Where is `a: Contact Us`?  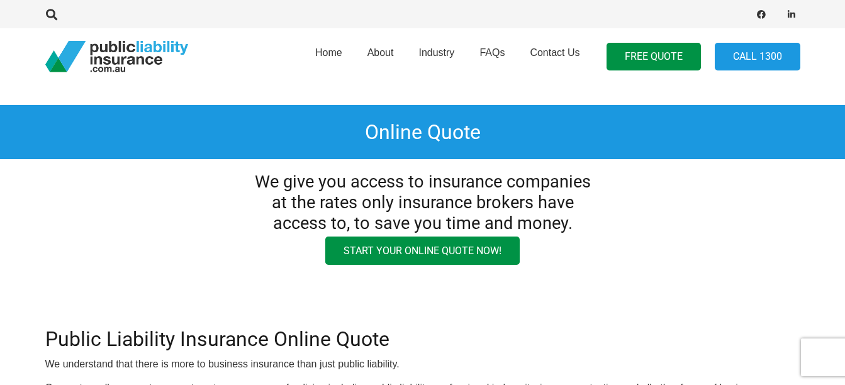 a: Contact Us is located at coordinates (554, 57).